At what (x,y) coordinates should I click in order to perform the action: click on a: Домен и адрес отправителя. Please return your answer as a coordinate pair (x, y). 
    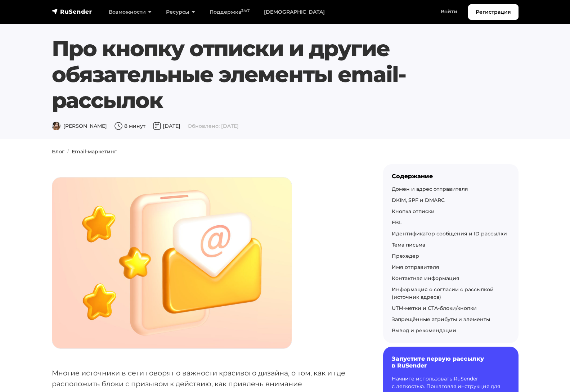
    Looking at the image, I should click on (430, 189).